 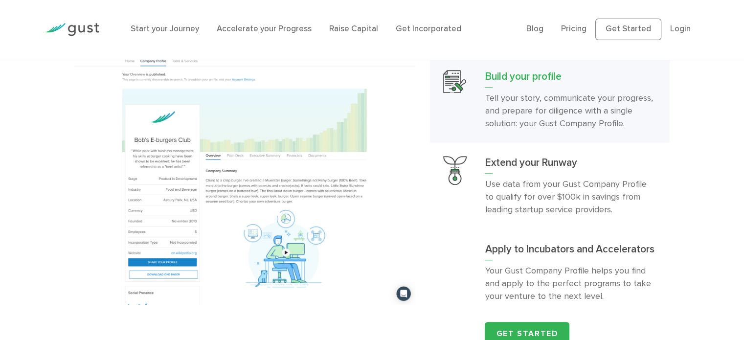 I want to click on a: Build Your ProfileBuild your profileTell your story, communicate your progress, and prepare for d..., so click(x=550, y=100).